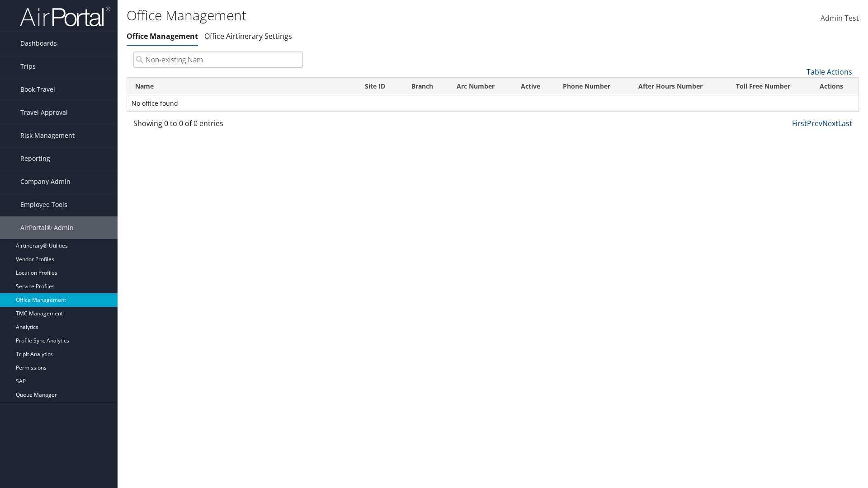 Image resolution: width=868 pixels, height=488 pixels. Describe the element at coordinates (248, 36) in the screenshot. I see `a: Office Airtinerary Settings` at that location.